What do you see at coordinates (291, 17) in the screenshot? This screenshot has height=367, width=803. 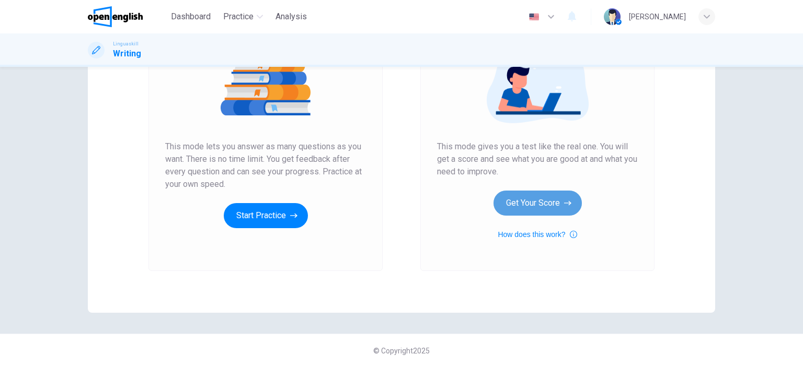 I see `span: Analysis` at bounding box center [291, 17].